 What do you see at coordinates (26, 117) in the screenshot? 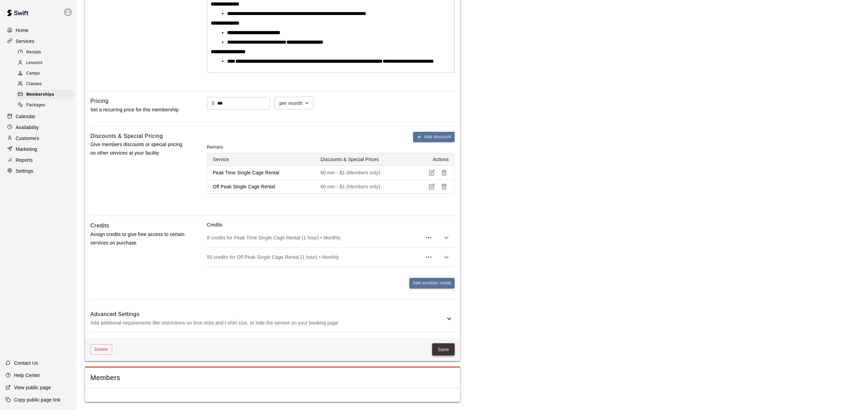
I see `p: Calendar` at bounding box center [26, 117].